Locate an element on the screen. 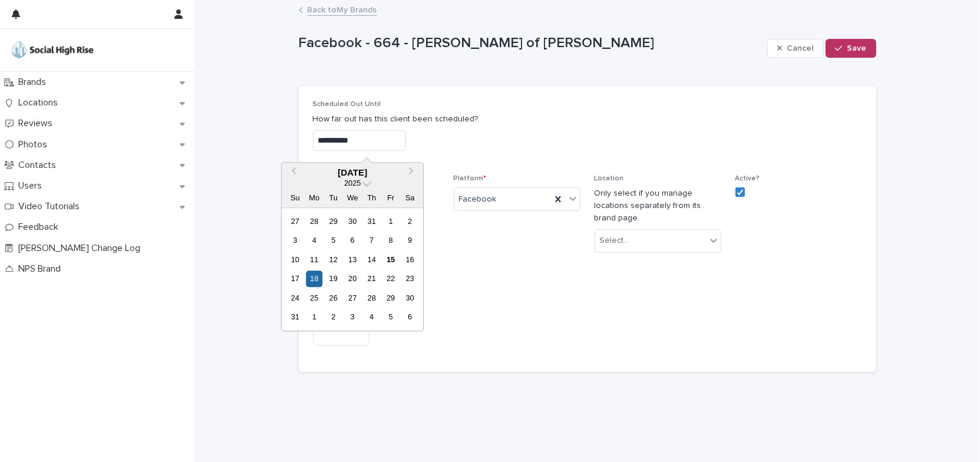 The height and width of the screenshot is (462, 980). span: Active? is located at coordinates (748, 178).